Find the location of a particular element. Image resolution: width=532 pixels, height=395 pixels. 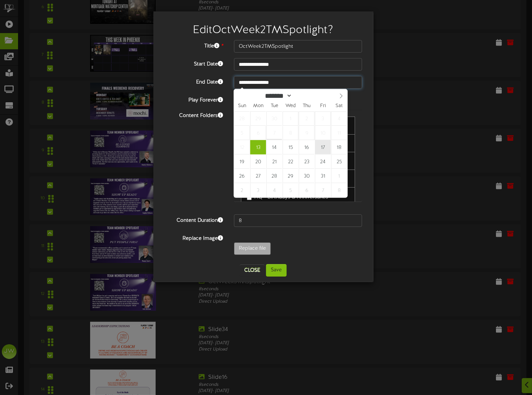

span: October 20, 2025 is located at coordinates (258, 161).